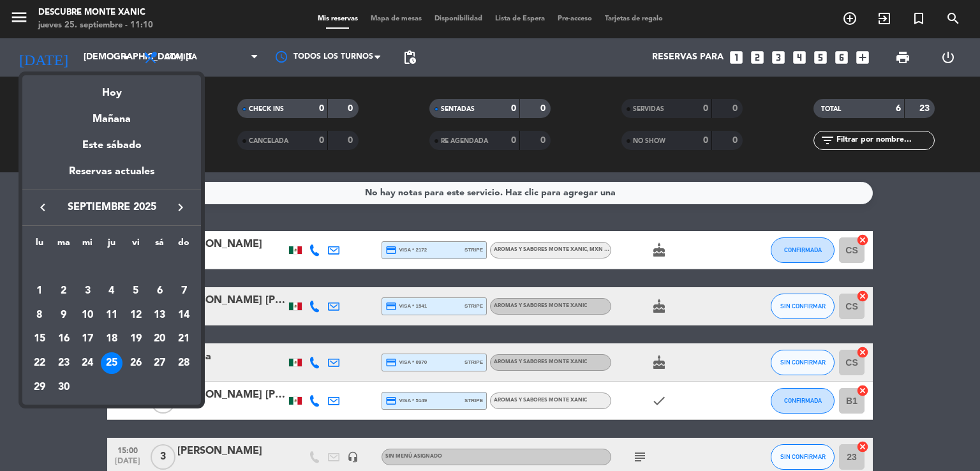 The height and width of the screenshot is (471, 980). I want to click on div: 23, so click(64, 362).